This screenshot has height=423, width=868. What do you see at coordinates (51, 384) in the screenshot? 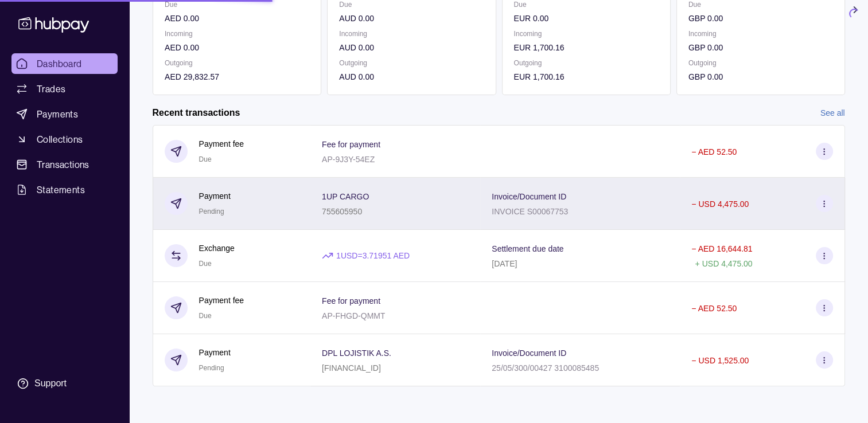
I see `div: Support` at bounding box center [51, 384].